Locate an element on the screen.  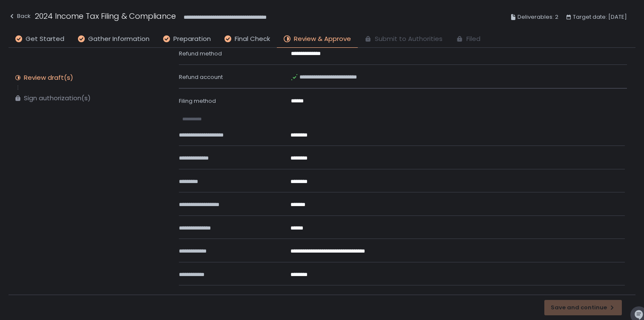
span: Filed is located at coordinates (473, 39).